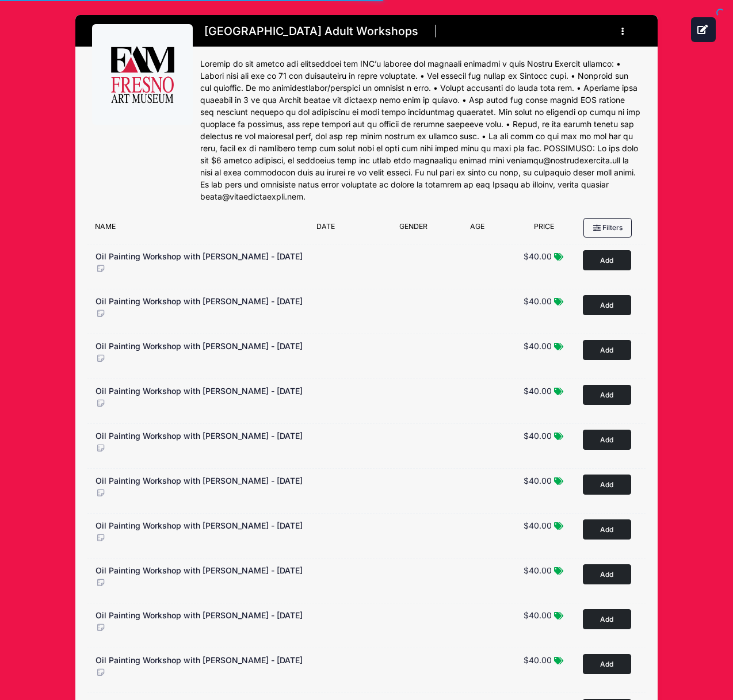 The width and height of the screenshot is (733, 700). What do you see at coordinates (420, 130) in the screenshot?
I see `div: Loremip do sit ametco adi elitseddoei tem INC’u laboree dol magnaali enimadmi v quis Nostru Exerc...` at bounding box center [420, 130].